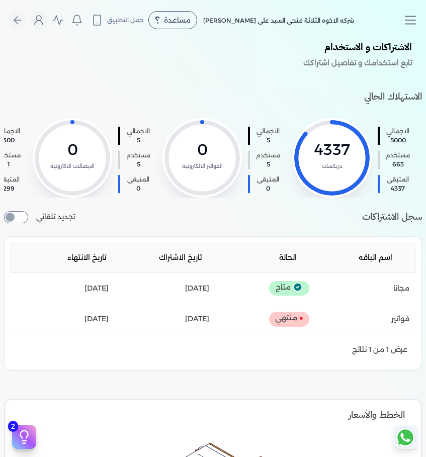 The image size is (426, 457). What do you see at coordinates (289, 289) in the screenshot?
I see `p: متاح` at bounding box center [289, 289].